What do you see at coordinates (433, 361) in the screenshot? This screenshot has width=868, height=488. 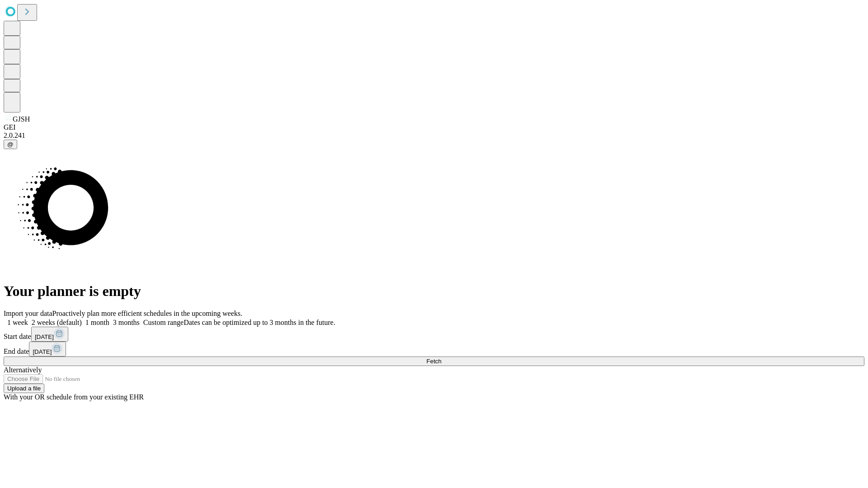 I see `span: Fetch` at bounding box center [433, 361].